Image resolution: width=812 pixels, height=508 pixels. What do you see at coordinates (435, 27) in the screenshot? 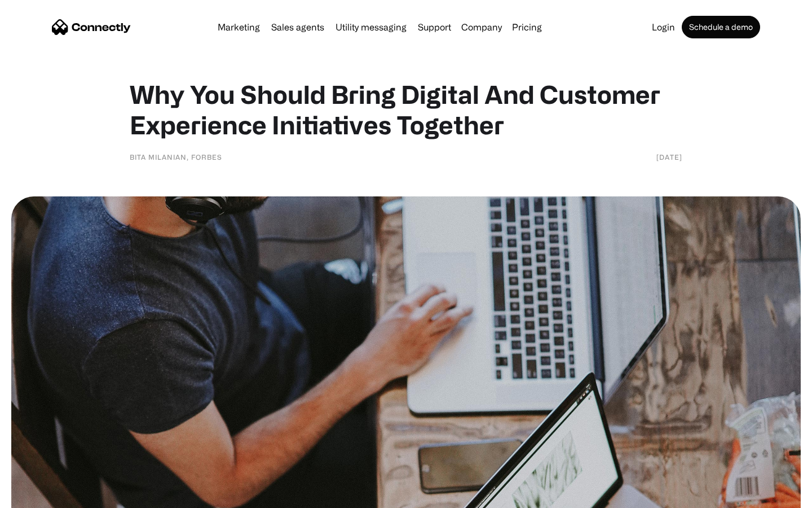
I see `a: Support` at bounding box center [435, 27].